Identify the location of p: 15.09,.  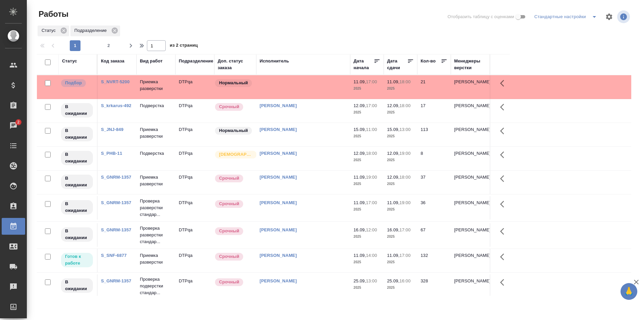
(393, 129).